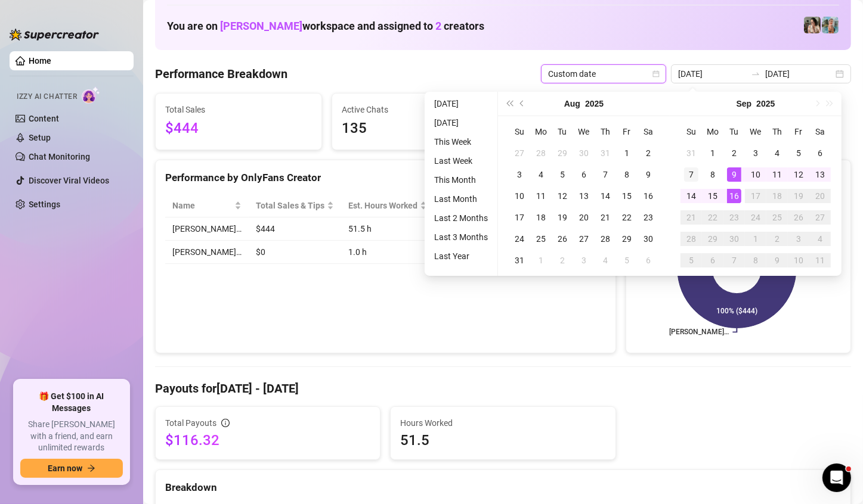 The height and width of the screenshot is (504, 863). What do you see at coordinates (523, 104) in the screenshot?
I see `button: Previous month (PageUp)` at bounding box center [523, 104].